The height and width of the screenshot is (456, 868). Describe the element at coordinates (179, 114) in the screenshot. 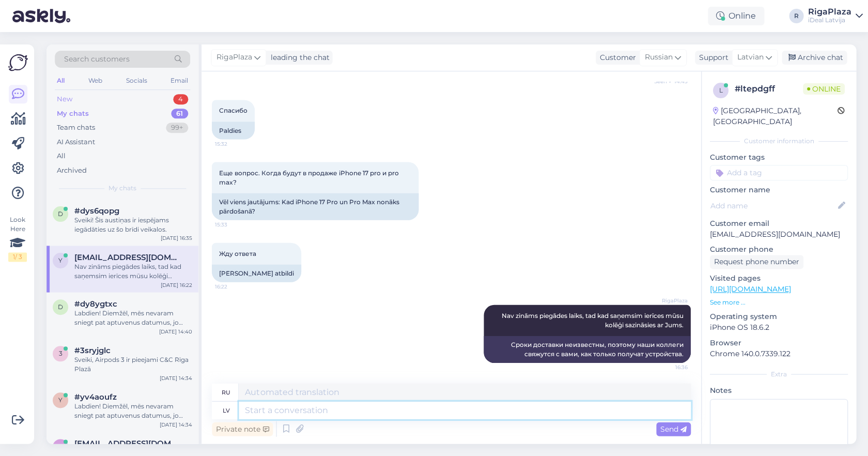

I see `div: 61` at that location.